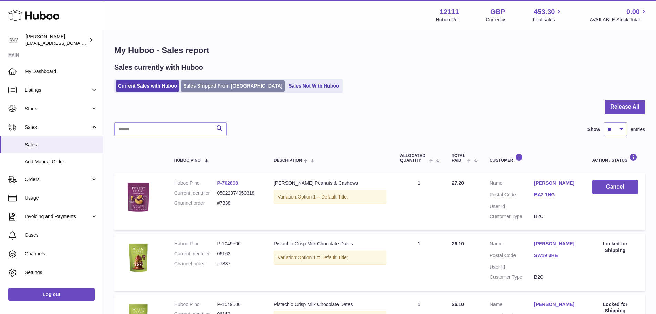  Describe the element at coordinates (227, 183) in the screenshot. I see `a: P-762808` at that location.